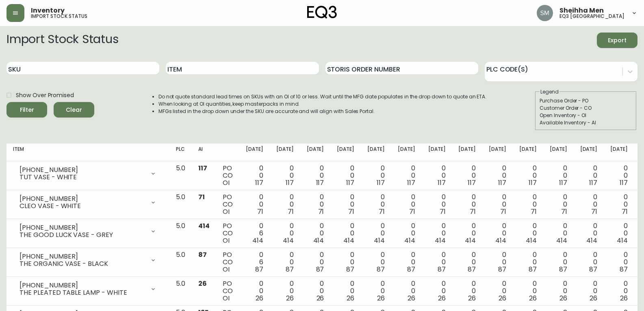 The height and width of the screenshot is (311, 644). Describe the element at coordinates (82, 235) in the screenshot. I see `div: THE GOOD LUCK VASE - GREY` at that location.